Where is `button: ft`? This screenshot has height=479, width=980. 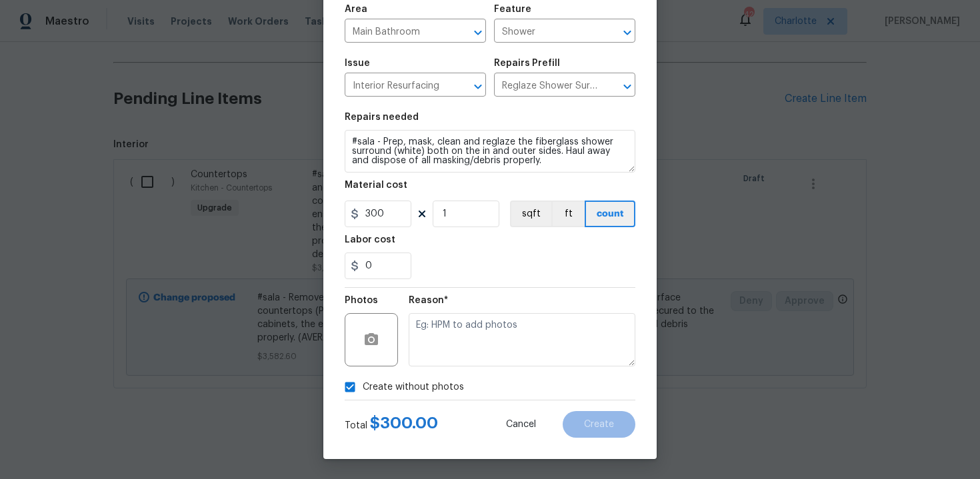
button: ft is located at coordinates (568, 214).